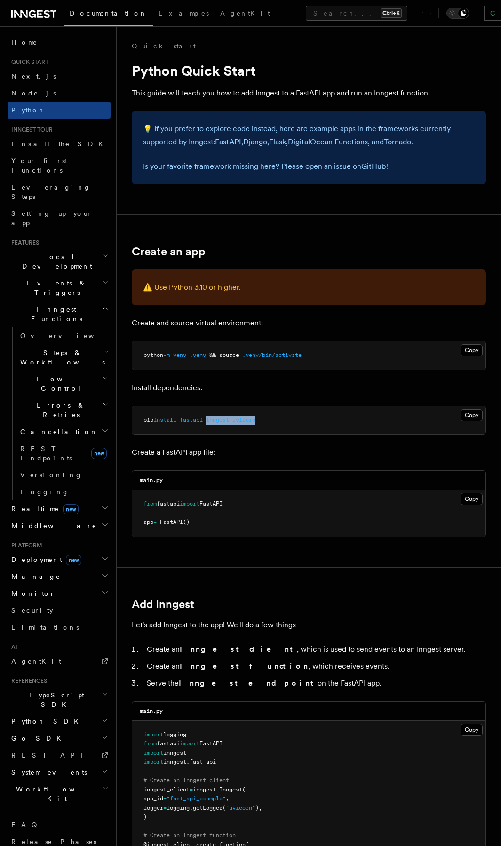  Describe the element at coordinates (196, 798) in the screenshot. I see `span: "fast_api_example"` at that location.